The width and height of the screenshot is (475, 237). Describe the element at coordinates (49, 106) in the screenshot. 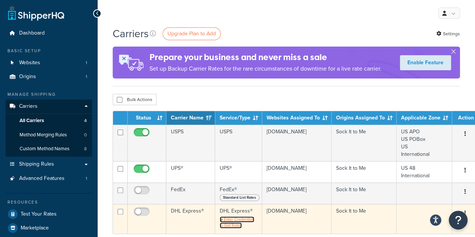

I see `a: Carriers` at that location.